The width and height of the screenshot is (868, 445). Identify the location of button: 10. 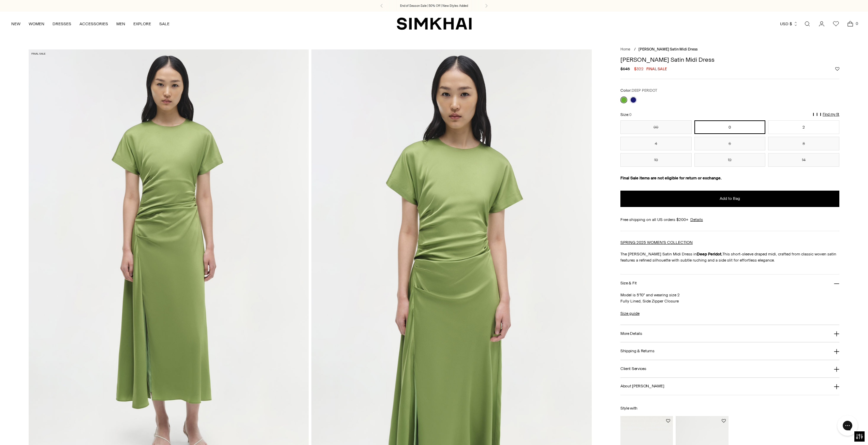
(656, 160).